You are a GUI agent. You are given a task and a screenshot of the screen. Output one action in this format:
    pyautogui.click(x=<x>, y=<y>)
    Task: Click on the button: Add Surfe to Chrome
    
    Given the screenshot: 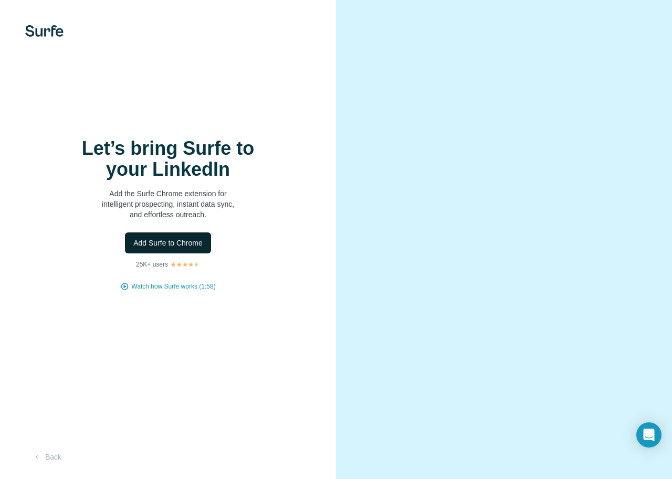 What is the action you would take?
    pyautogui.click(x=168, y=243)
    